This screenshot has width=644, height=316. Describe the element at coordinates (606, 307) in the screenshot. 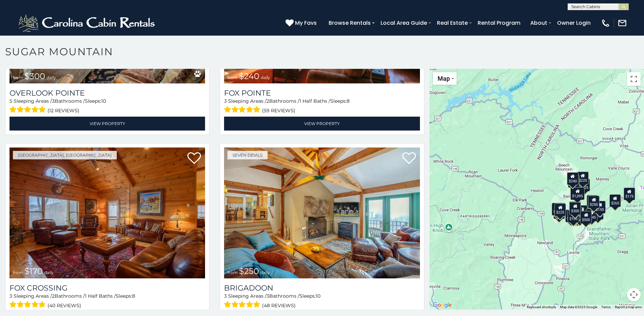

I see `a: Terms (opens in new tab)` at that location.